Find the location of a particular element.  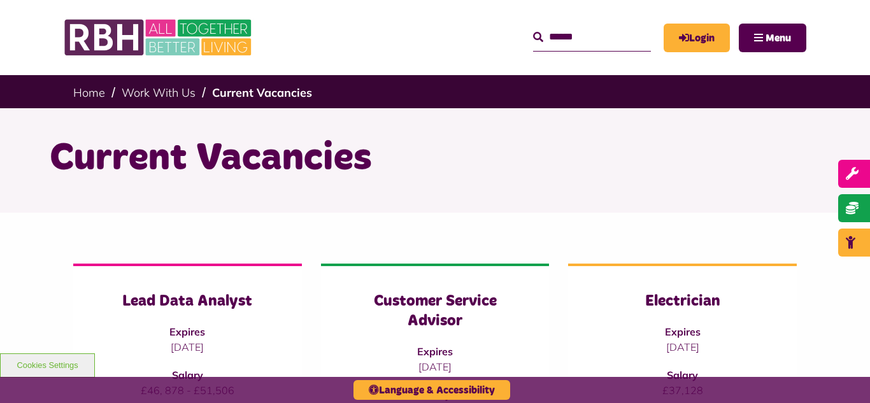

button: Language & Accessibility is located at coordinates (432, 390).